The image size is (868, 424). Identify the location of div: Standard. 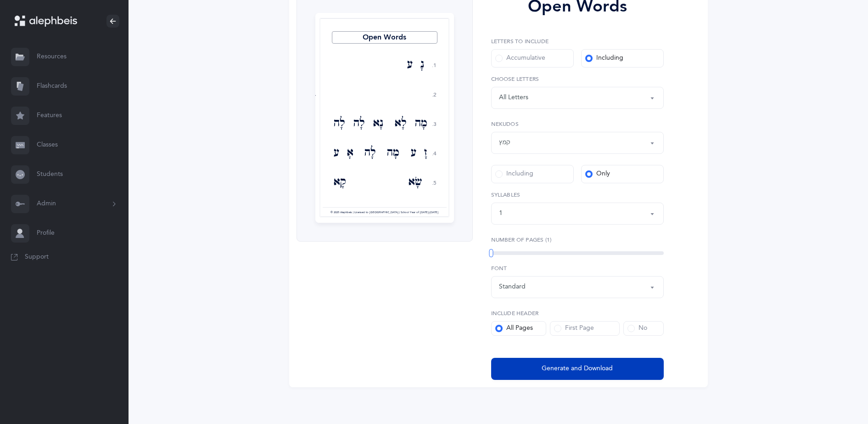
(513, 286).